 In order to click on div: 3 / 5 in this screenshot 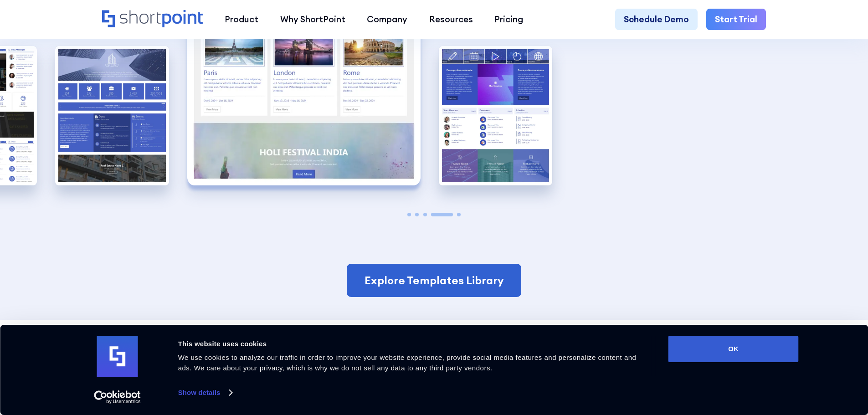, I will do `click(112, 116)`.